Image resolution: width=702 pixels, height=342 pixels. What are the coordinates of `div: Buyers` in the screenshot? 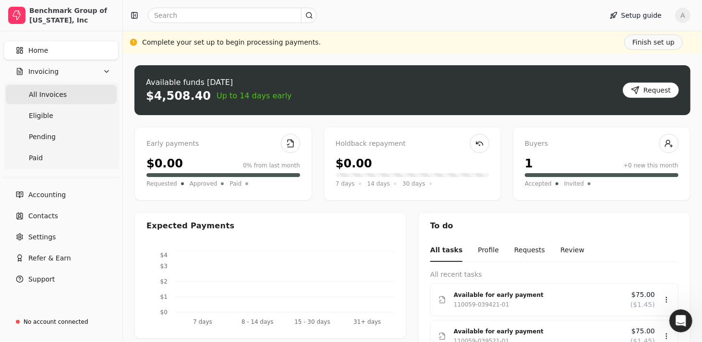 It's located at (602, 144).